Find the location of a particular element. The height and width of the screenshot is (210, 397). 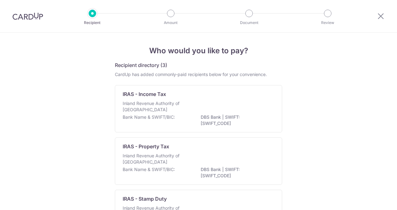

p: IRAS - Income Tax is located at coordinates (144, 94).